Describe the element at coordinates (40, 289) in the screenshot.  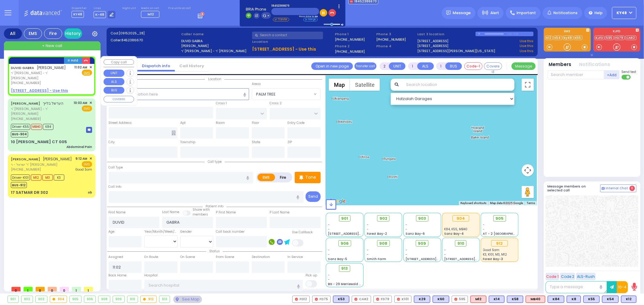
I see `span: 0` at that location.